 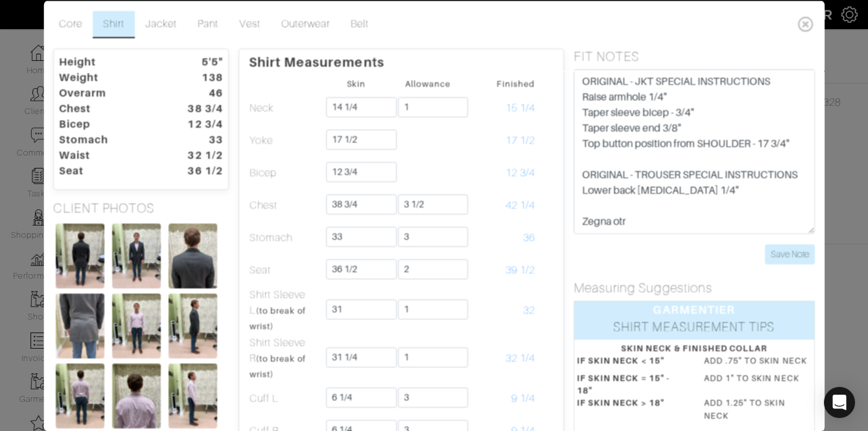 I want to click on img: gNvBQghGNfGyvrdkAoms7H2f, so click(x=136, y=256).